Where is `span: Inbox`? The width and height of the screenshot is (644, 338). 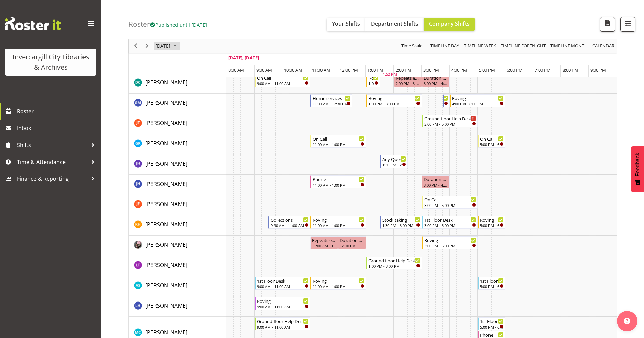
span: Inbox is located at coordinates (57, 128).